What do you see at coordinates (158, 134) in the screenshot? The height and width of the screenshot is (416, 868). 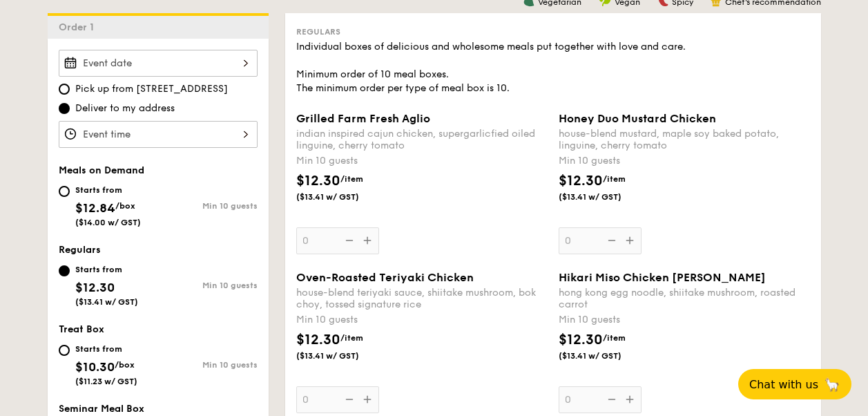 I see `input: Event time` at bounding box center [158, 134].